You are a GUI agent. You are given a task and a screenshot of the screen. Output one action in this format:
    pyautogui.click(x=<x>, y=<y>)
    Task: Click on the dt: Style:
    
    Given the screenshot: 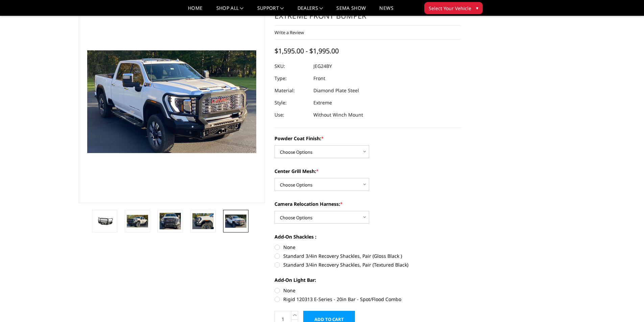 What is the action you would take?
    pyautogui.click(x=291, y=103)
    